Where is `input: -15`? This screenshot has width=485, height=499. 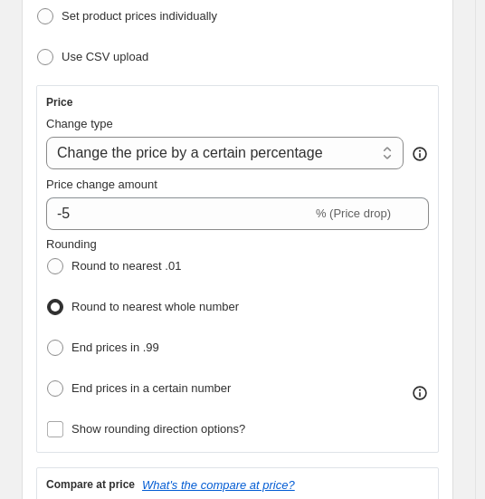
input: -15 is located at coordinates (179, 214).